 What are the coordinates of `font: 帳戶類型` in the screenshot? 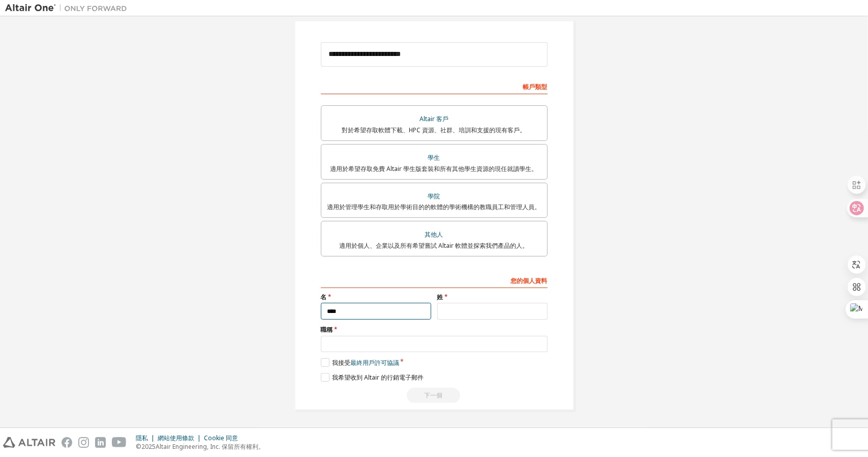 It's located at (536, 86).